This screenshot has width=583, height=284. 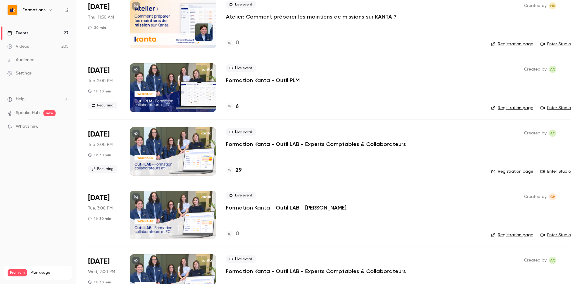 I want to click on img: Formations, so click(x=12, y=10).